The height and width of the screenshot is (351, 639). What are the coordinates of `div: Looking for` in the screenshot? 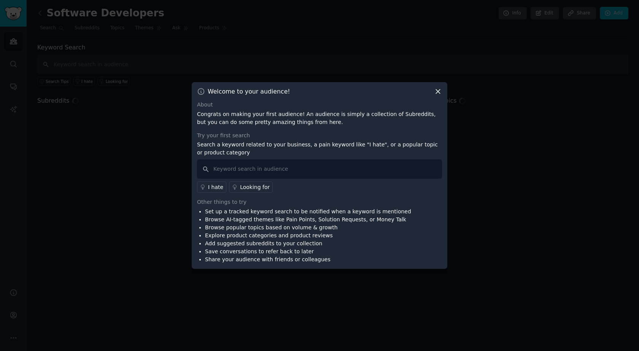 It's located at (255, 187).